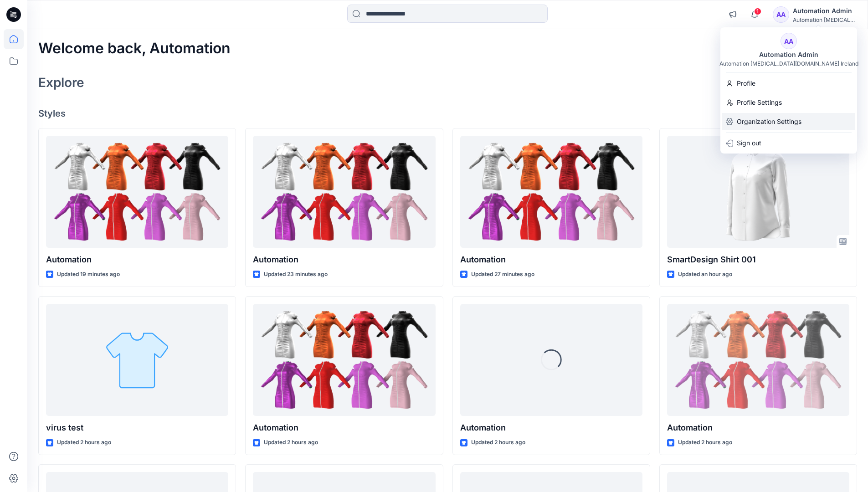 This screenshot has height=492, width=868. What do you see at coordinates (788, 83) in the screenshot?
I see `a: Profile` at bounding box center [788, 83].